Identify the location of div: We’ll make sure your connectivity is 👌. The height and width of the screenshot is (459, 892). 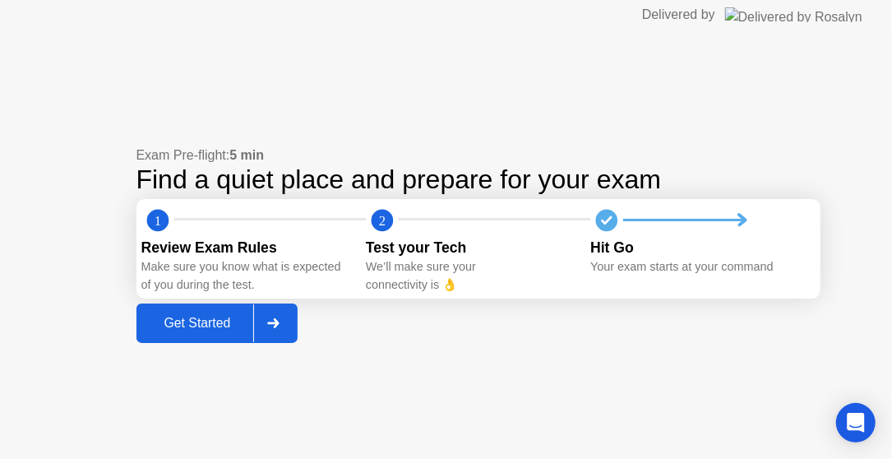
(471, 275).